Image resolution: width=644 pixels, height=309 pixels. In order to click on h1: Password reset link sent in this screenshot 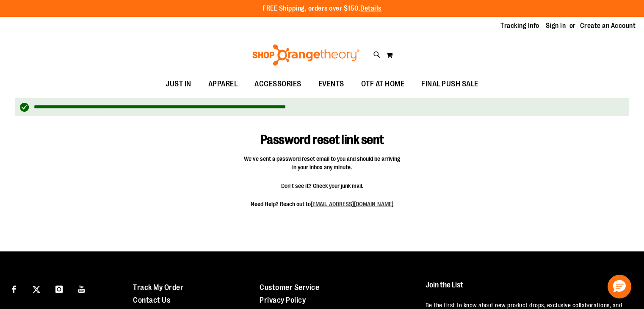, I will do `click(322, 134)`.